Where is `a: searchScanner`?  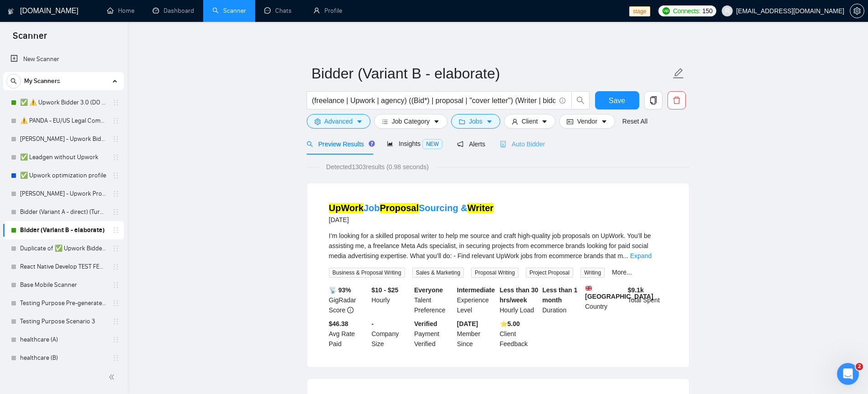
a: searchScanner is located at coordinates (229, 10).